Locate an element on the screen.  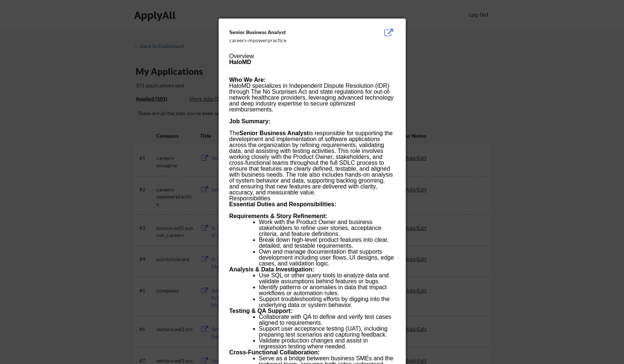
p: The is responsible for supporting the development and implementation of software applications acr... is located at coordinates (312, 163).